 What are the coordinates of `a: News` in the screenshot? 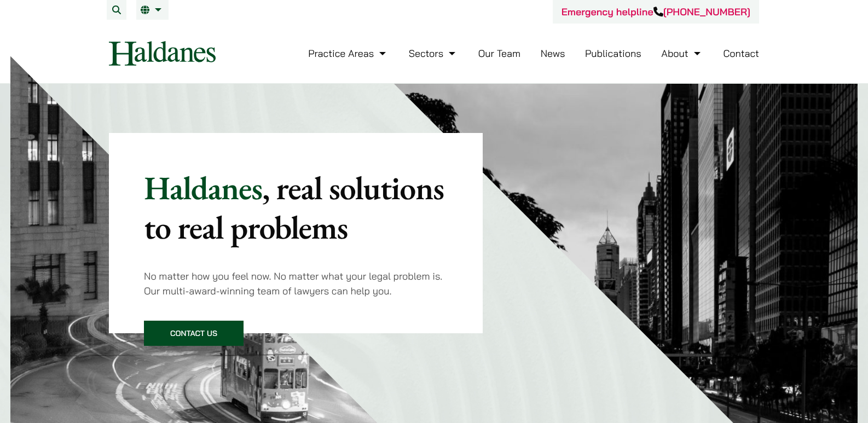 It's located at (552, 53).